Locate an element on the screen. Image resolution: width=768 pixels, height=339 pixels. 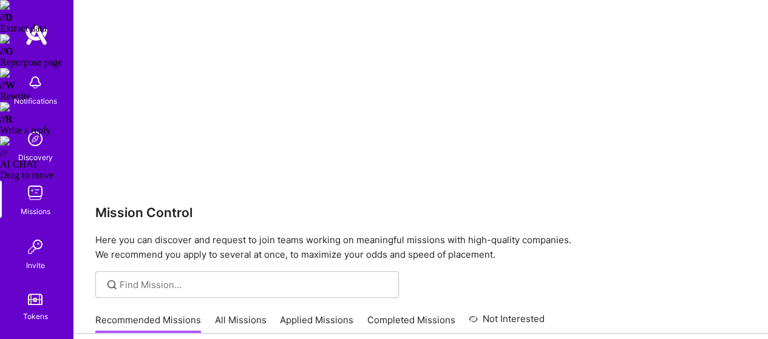
div: Tokens is located at coordinates (35, 316).